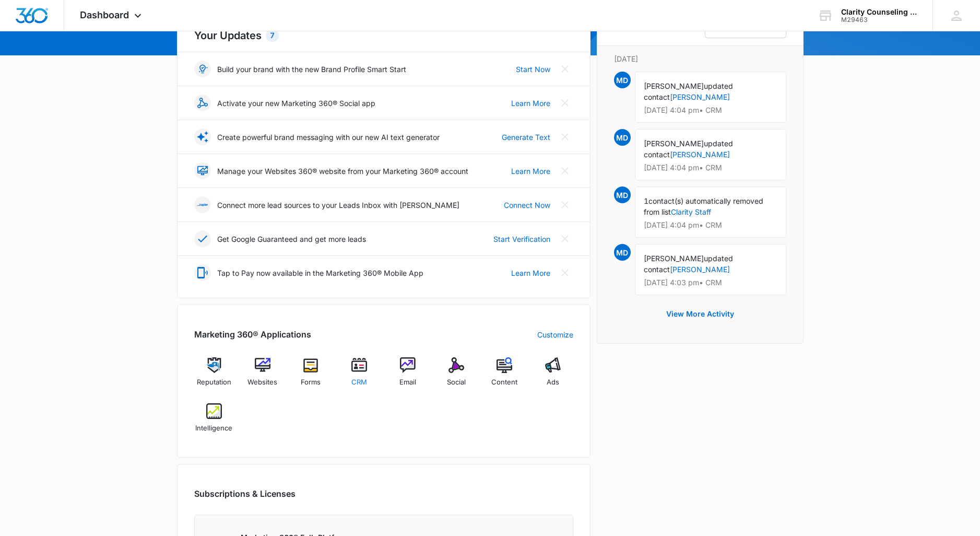  Describe the element at coordinates (214, 382) in the screenshot. I see `span: Reputation` at that location.